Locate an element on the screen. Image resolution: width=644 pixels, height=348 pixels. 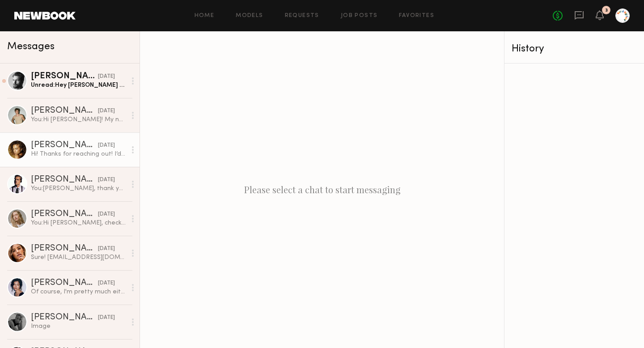
a: Requests is located at coordinates (302, 16).